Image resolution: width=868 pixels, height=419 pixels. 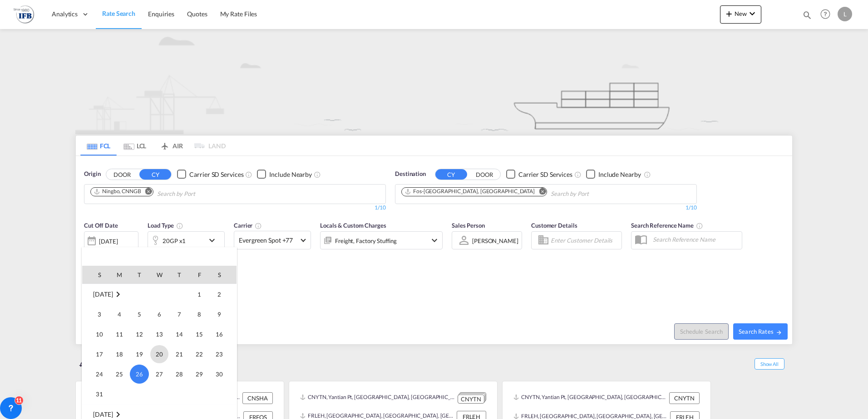 What do you see at coordinates (96, 374) in the screenshot?
I see `td: Sunday August 24 2025` at bounding box center [96, 374].